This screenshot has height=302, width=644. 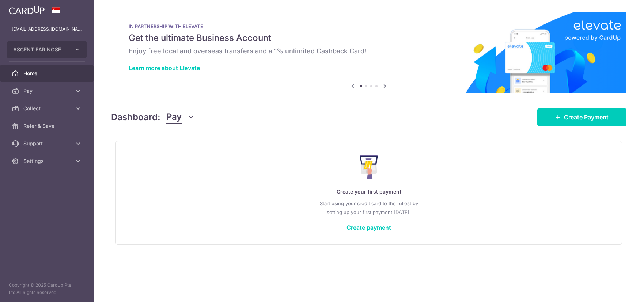 I want to click on a: Create Payment, so click(x=582, y=117).